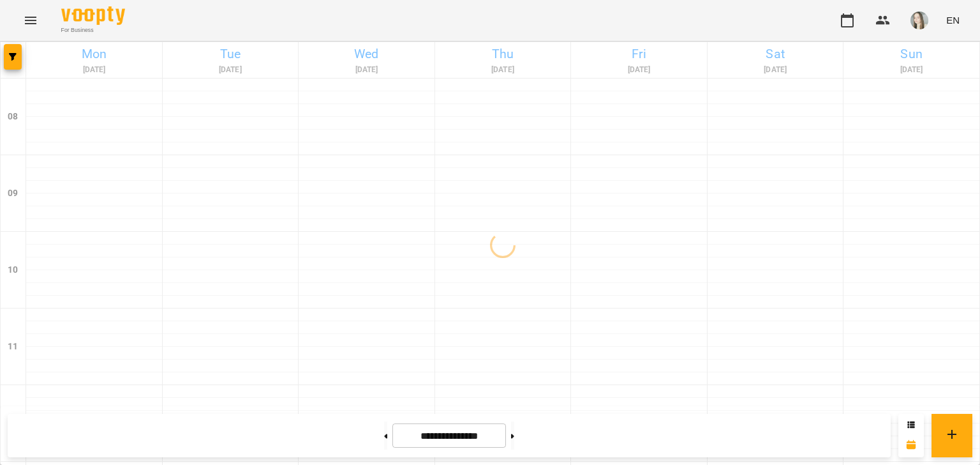 The height and width of the screenshot is (465, 980). What do you see at coordinates (639, 53) in the screenshot?
I see `h6: Fri` at bounding box center [639, 53].